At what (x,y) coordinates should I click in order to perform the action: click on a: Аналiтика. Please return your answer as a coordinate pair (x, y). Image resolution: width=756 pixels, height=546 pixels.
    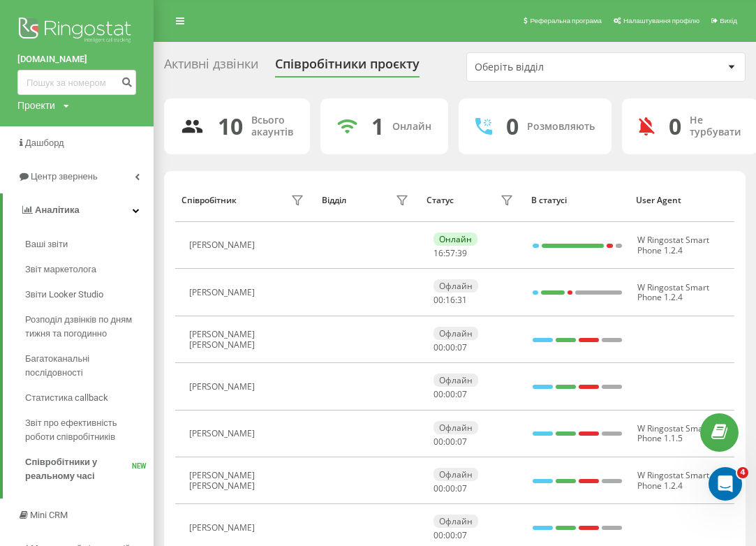
    Looking at the image, I should click on (78, 210).